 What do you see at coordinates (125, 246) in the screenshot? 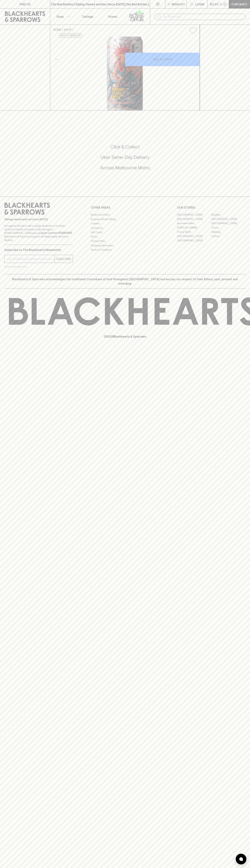
I see `a: Shipping Information` at bounding box center [125, 246].